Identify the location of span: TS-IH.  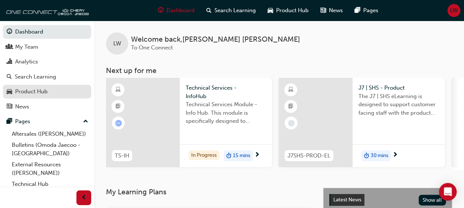
(122, 156).